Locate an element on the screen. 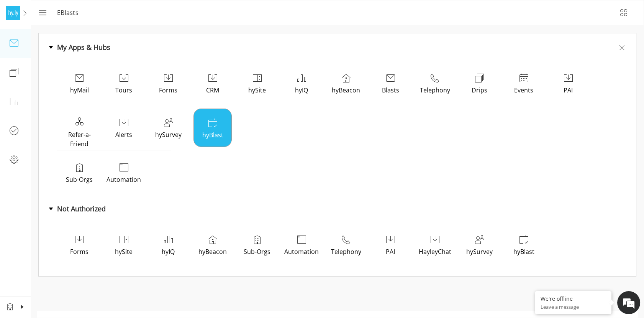 This screenshot has height=318, width=644. div: We're offline is located at coordinates (573, 298).